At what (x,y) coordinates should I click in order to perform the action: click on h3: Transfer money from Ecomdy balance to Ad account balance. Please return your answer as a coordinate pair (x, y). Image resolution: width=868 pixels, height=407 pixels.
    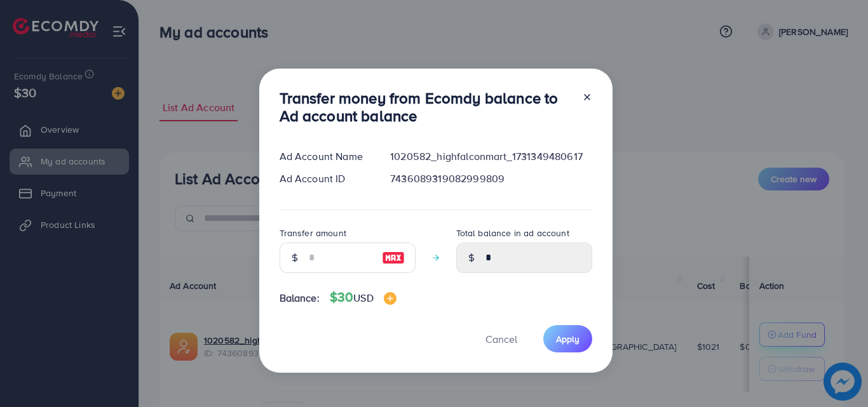
    Looking at the image, I should click on (426, 107).